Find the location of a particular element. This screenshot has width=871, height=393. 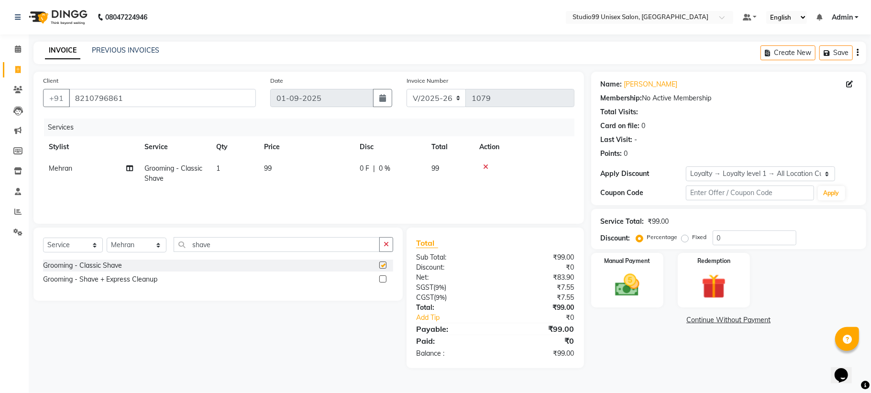

label: Date is located at coordinates (277, 81).